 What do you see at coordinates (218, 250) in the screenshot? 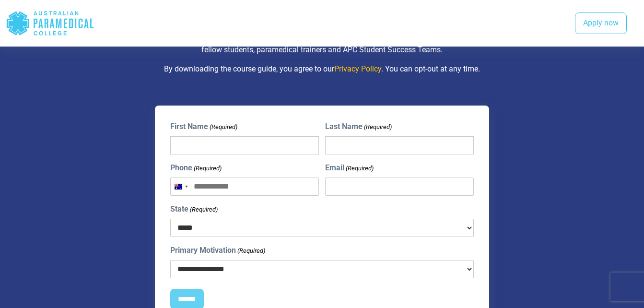
I see `label: Primary Motivation` at bounding box center [218, 250].